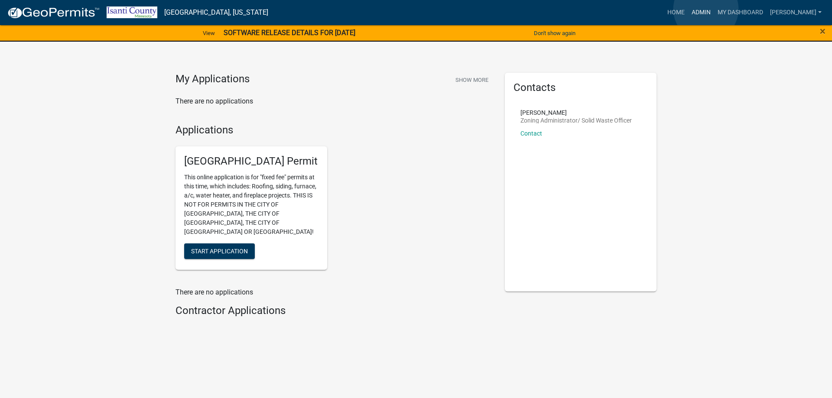 Image resolution: width=832 pixels, height=398 pixels. Describe the element at coordinates (334, 201) in the screenshot. I see `wm-workflow-list-section: Applications` at that location.